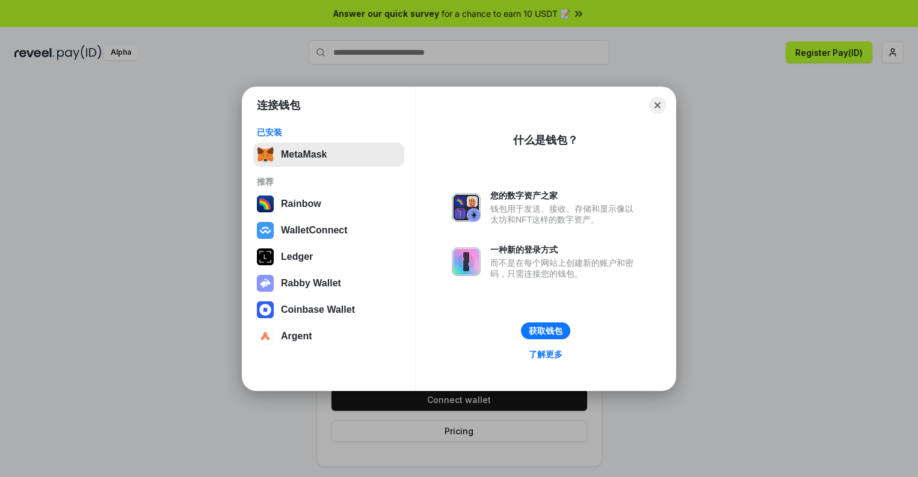 The width and height of the screenshot is (918, 477). What do you see at coordinates (565, 195) in the screenshot?
I see `div: 您的数字资产之家` at bounding box center [565, 195].